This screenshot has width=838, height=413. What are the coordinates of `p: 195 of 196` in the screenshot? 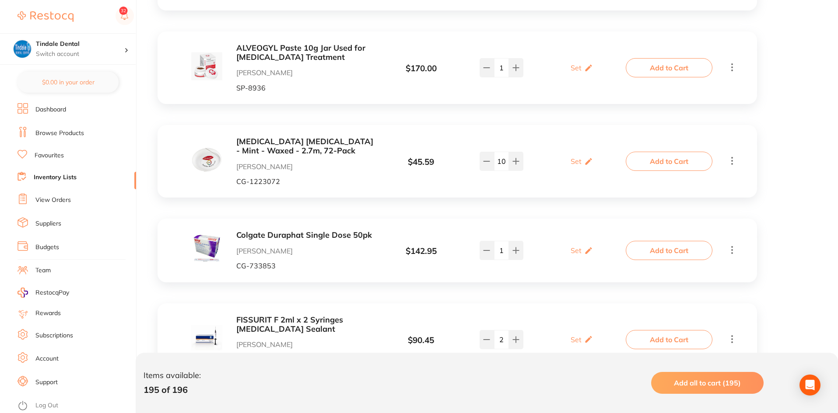 It's located at (172, 390).